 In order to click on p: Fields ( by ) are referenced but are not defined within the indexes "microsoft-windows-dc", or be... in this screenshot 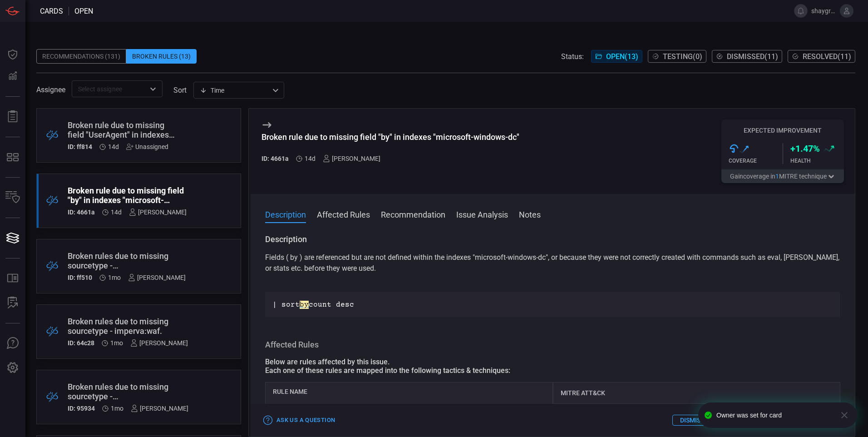, I will do `click(552, 269)`.